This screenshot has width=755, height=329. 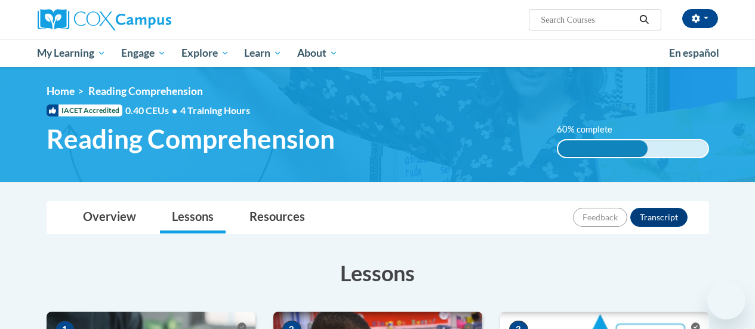 I want to click on a: Lessons, so click(x=193, y=217).